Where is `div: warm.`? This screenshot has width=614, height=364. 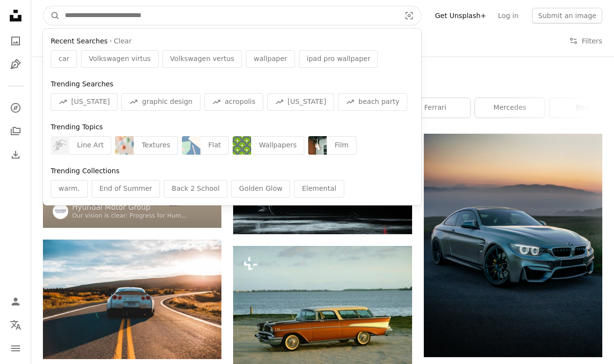
div: warm. is located at coordinates (69, 189).